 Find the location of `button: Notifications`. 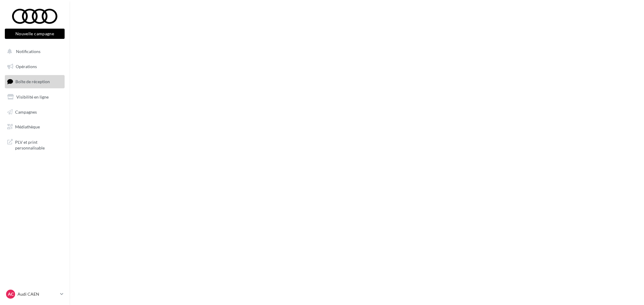

button: Notifications is located at coordinates (34, 52).